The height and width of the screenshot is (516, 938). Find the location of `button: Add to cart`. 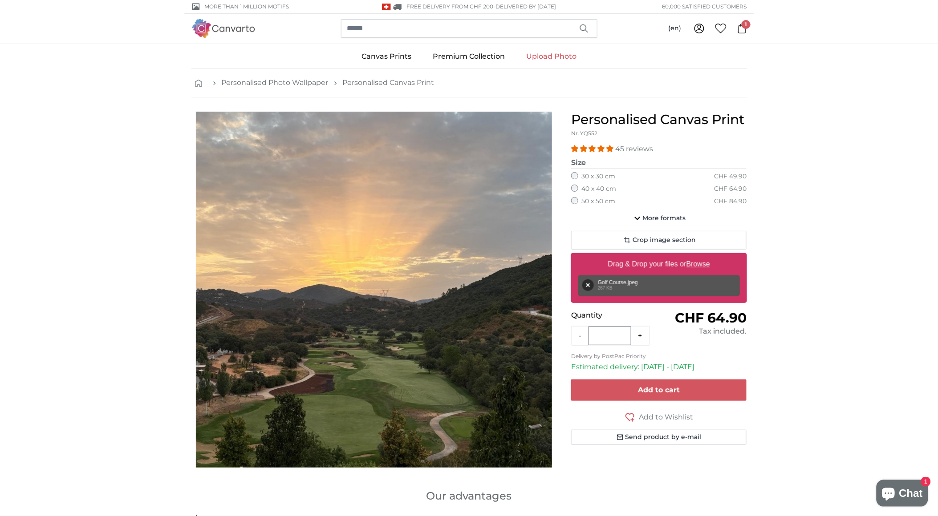

button: Add to cart is located at coordinates (659, 390).